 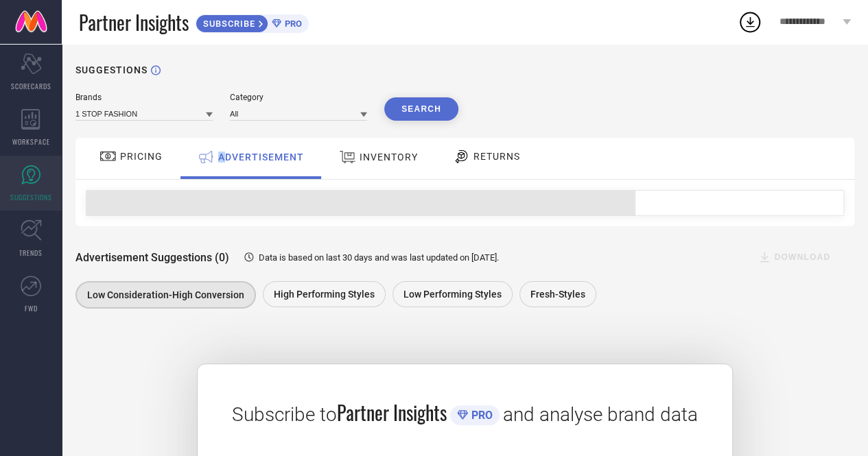 What do you see at coordinates (388, 157) in the screenshot?
I see `span: INVENTORY` at bounding box center [388, 157].